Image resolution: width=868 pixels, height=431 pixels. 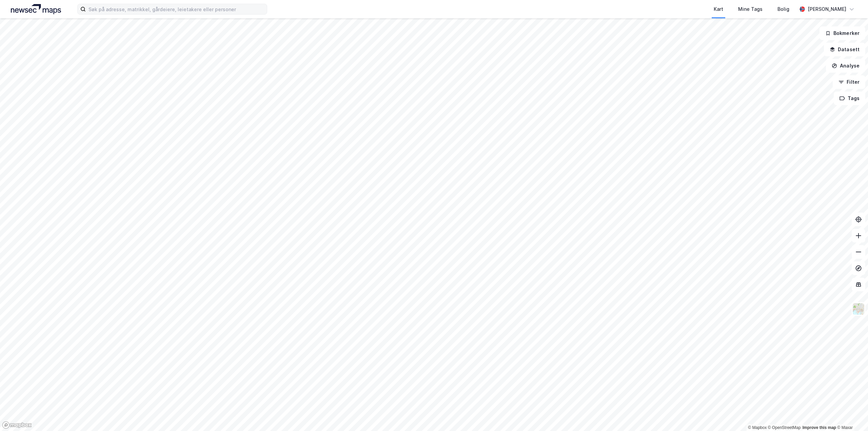 What do you see at coordinates (36, 9) in the screenshot?
I see `img: logo.a4113a55bc3d86da70a041830d287a7e.svg` at bounding box center [36, 9].